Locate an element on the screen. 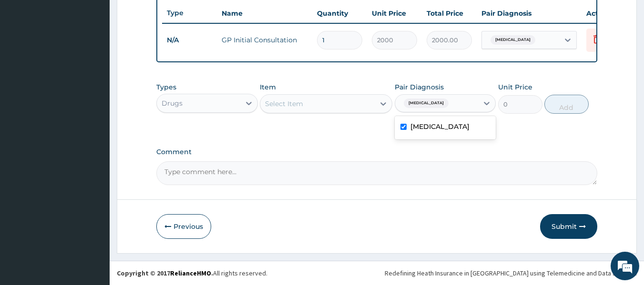 This screenshot has width=644, height=285. td: GP Initial Consultation is located at coordinates (265, 40).